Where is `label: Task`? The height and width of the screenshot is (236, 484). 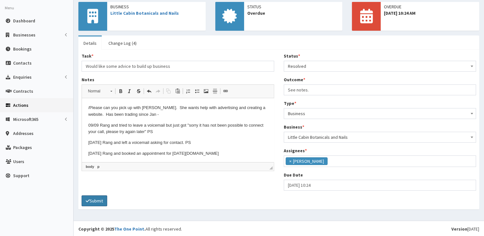 label: Task is located at coordinates (87, 56).